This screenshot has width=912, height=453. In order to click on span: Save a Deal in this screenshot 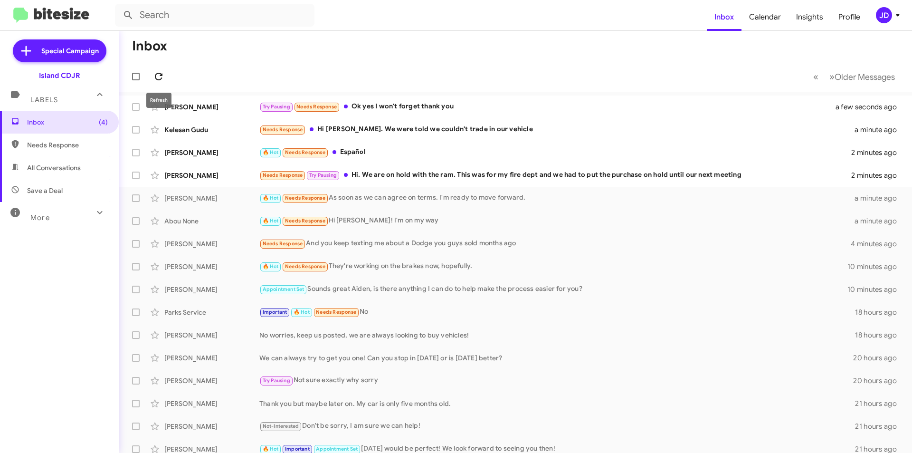, I will do `click(45, 191)`.